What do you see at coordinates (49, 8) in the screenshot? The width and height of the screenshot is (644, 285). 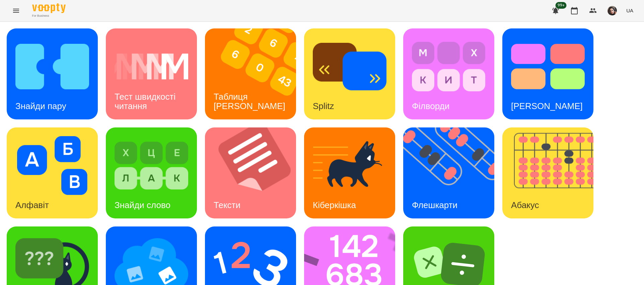 I see `img: Voopty Logo` at bounding box center [49, 8].